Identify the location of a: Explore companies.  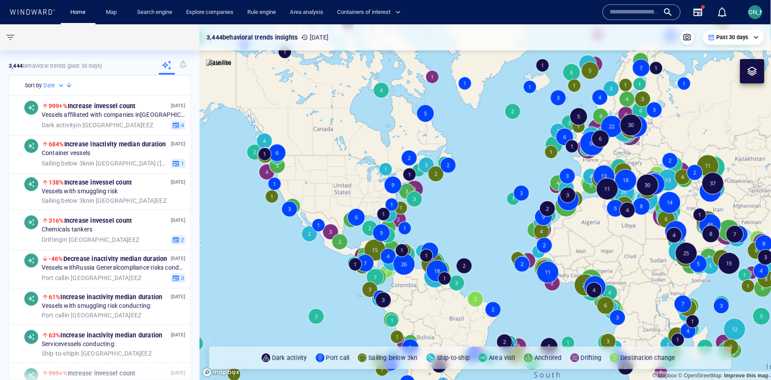
(210, 12).